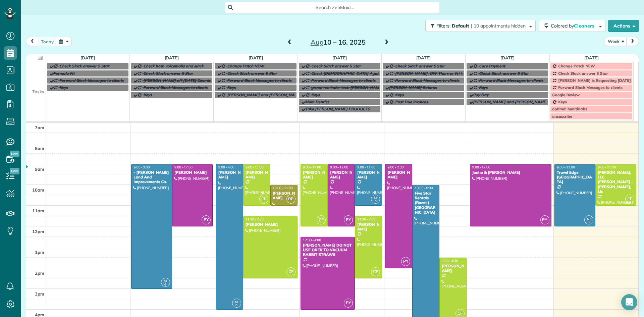  What do you see at coordinates (39, 273) in the screenshot?
I see `span: 2pm` at bounding box center [39, 273].